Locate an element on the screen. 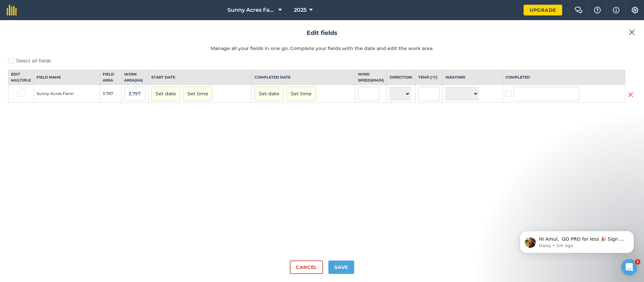 This screenshot has width=644, height=282. th: Direction: is located at coordinates (401, 78).